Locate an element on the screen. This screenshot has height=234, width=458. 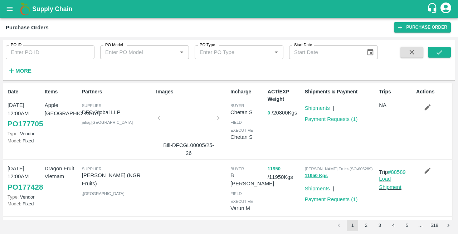
a: Purchase Order is located at coordinates (422, 27).